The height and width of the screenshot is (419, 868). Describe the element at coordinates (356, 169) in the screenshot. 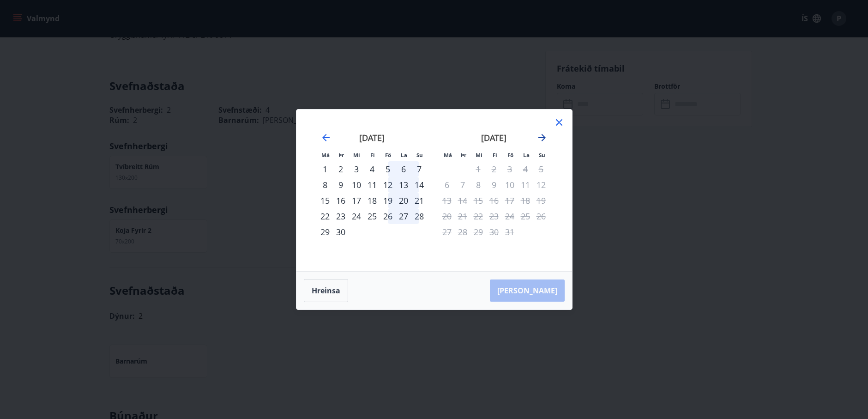

I see `div: 3` at that location.